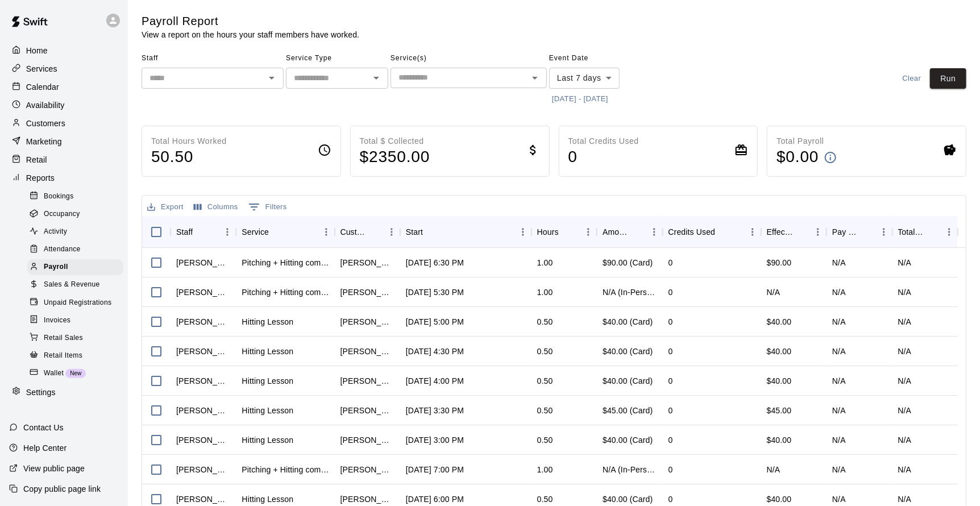  I want to click on span: Event Date, so click(598, 59).